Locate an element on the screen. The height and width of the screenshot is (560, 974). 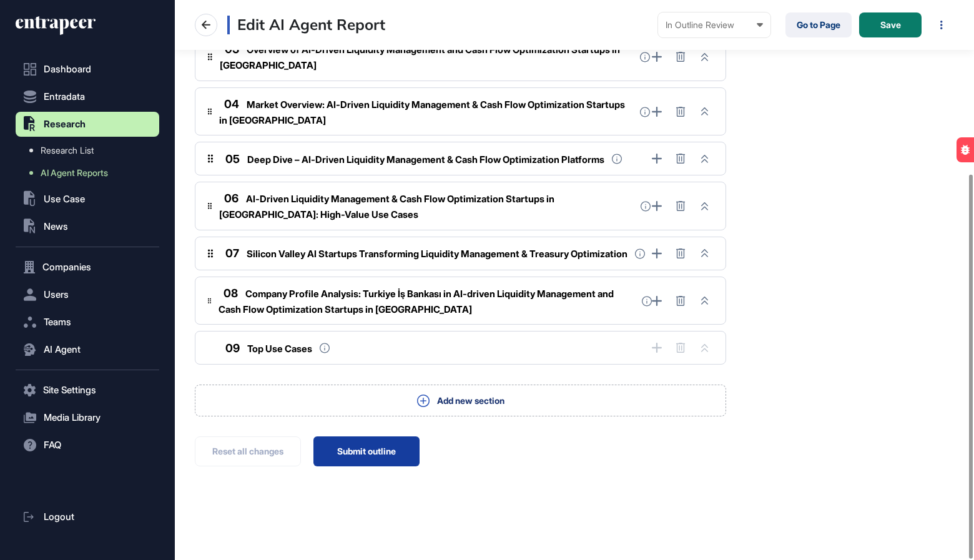
span: 04 is located at coordinates (231, 104).